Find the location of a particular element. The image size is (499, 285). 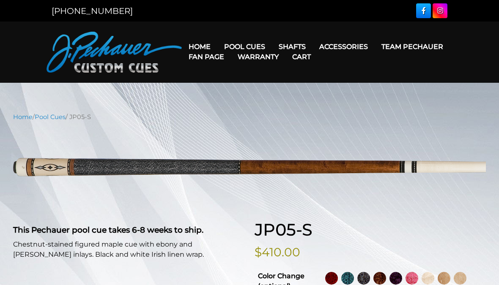

h1: JP05-S is located at coordinates (370, 230).